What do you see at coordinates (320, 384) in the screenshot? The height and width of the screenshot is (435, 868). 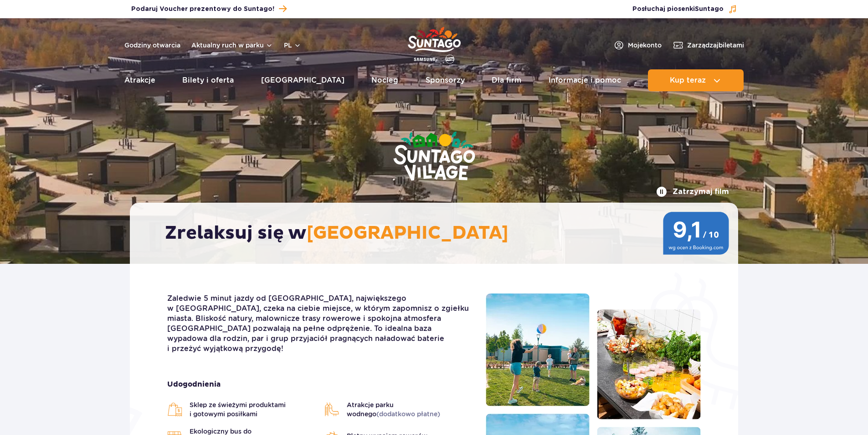 I see `strong: Udogodnienia` at bounding box center [320, 384].